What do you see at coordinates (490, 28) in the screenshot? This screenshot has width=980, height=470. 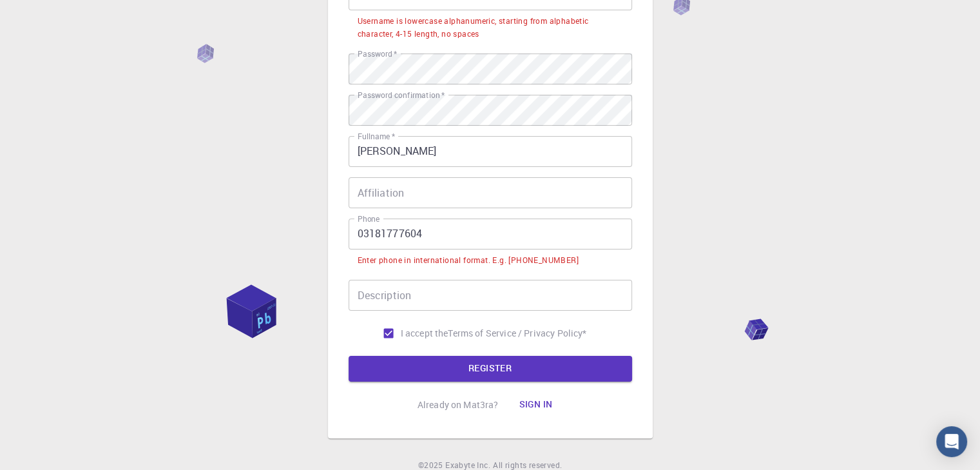 I see `div: Username is lowercase alphanumeric, starting from alphabetic character, 4-15 length, no spaces` at bounding box center [490, 28].